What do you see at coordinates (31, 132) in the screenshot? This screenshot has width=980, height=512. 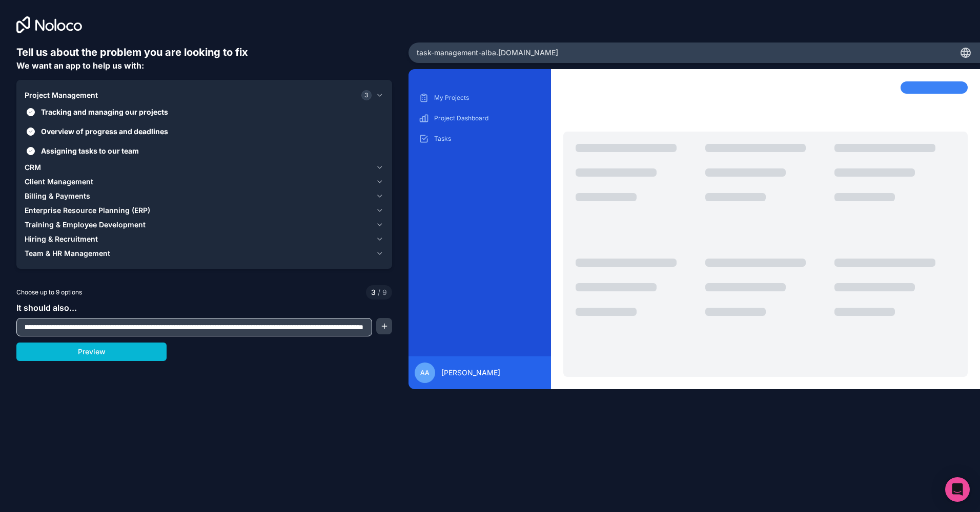 I see `button: Overview of progress and deadlines` at bounding box center [31, 132].